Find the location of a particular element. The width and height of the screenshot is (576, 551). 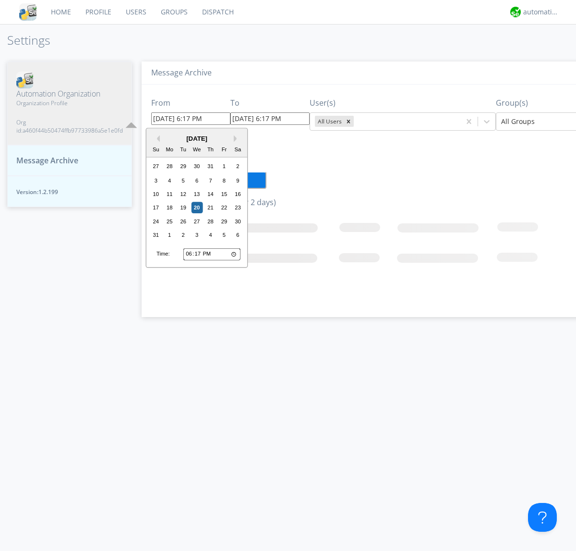

div: Choose Monday, August 18th, 2025 is located at coordinates (170, 208).